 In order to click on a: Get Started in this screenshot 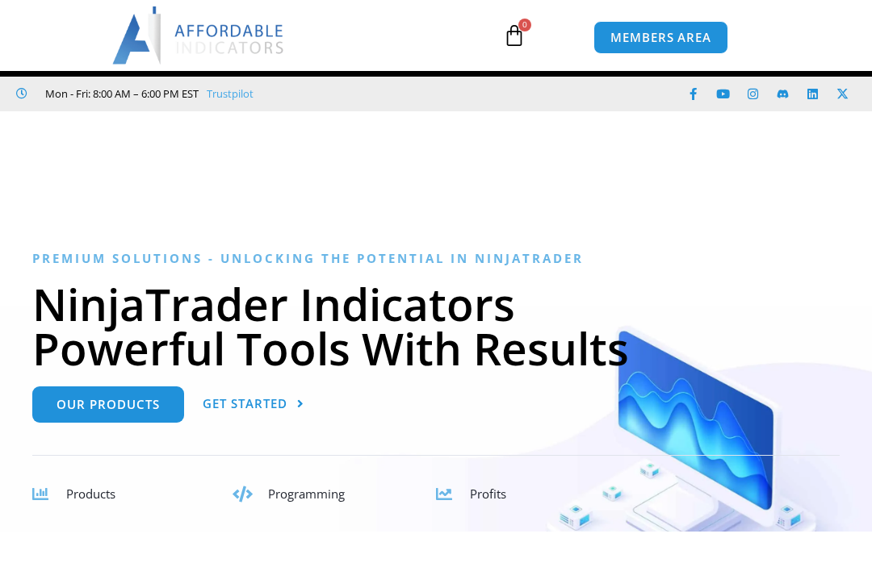, I will do `click(253, 405)`.